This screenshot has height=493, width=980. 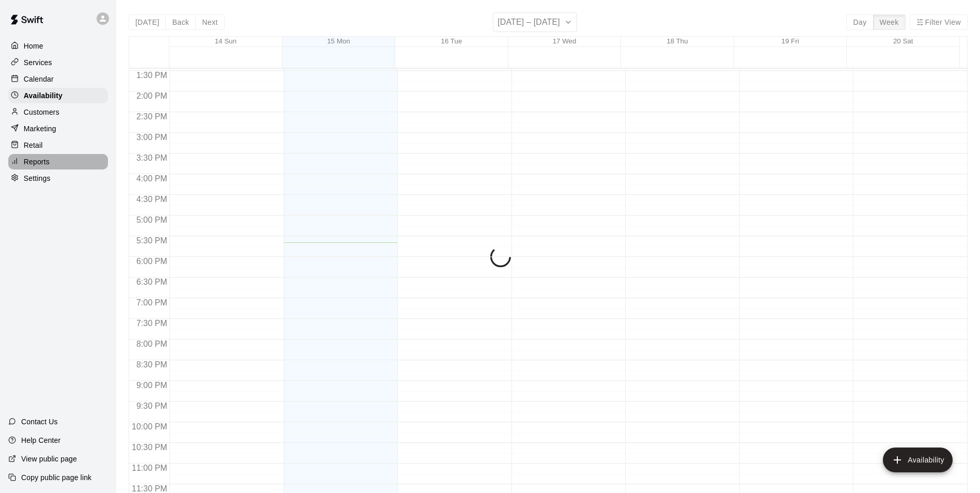 What do you see at coordinates (40, 440) in the screenshot?
I see `p: Help Center` at bounding box center [40, 440].